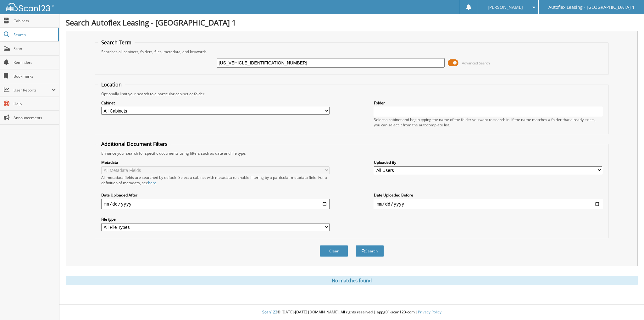  What do you see at coordinates (215, 162) in the screenshot?
I see `label: Metadata` at bounding box center [215, 162].